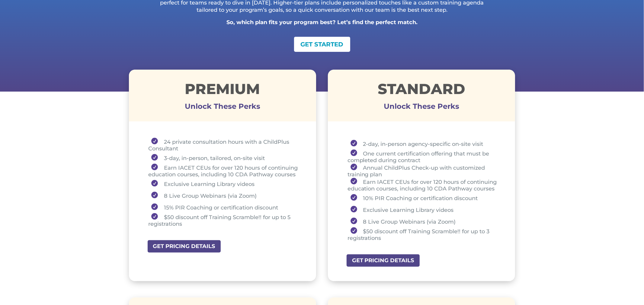 The image size is (644, 305). What do you see at coordinates (225, 220) in the screenshot?
I see `li: $50 discount off Training Scramble!! for up to 5 registrations` at bounding box center [225, 220].